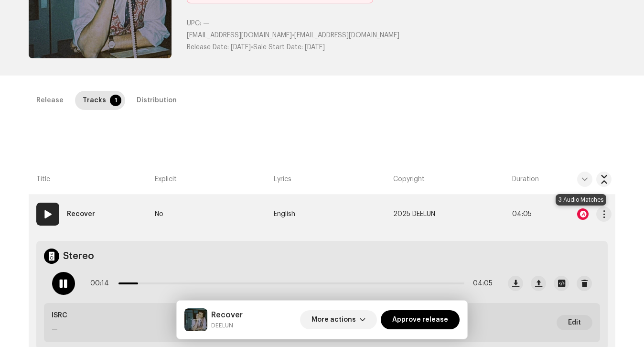 This screenshot has height=347, width=644. Describe the element at coordinates (159, 214) in the screenshot. I see `span: No` at that location.